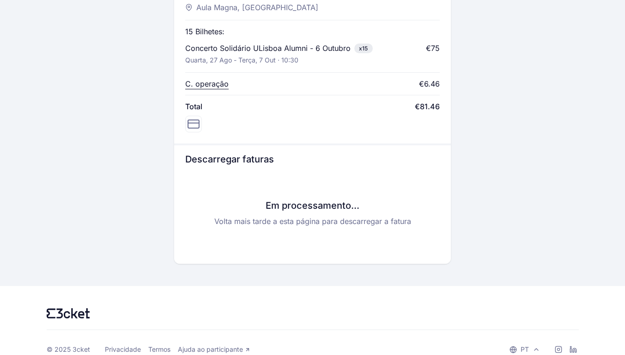 Image resolution: width=625 pixels, height=355 pixels. I want to click on p: C. operação, so click(207, 84).